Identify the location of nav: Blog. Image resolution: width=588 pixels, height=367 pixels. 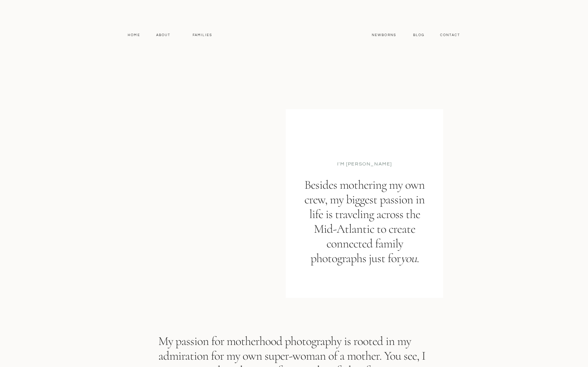
(418, 35).